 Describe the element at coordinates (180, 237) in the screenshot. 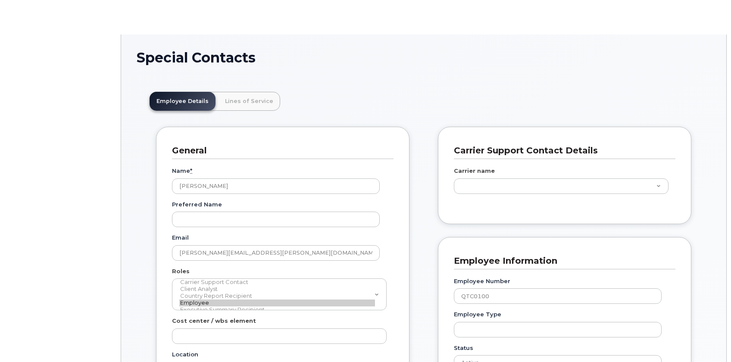

I see `label: Email` at that location.